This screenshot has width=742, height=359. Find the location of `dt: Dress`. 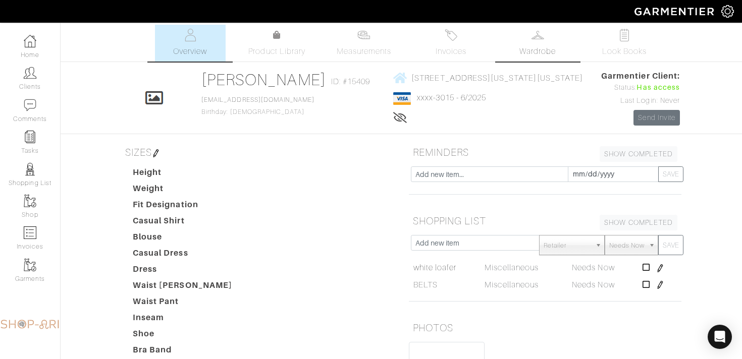

dt: Dress is located at coordinates (183, 272).